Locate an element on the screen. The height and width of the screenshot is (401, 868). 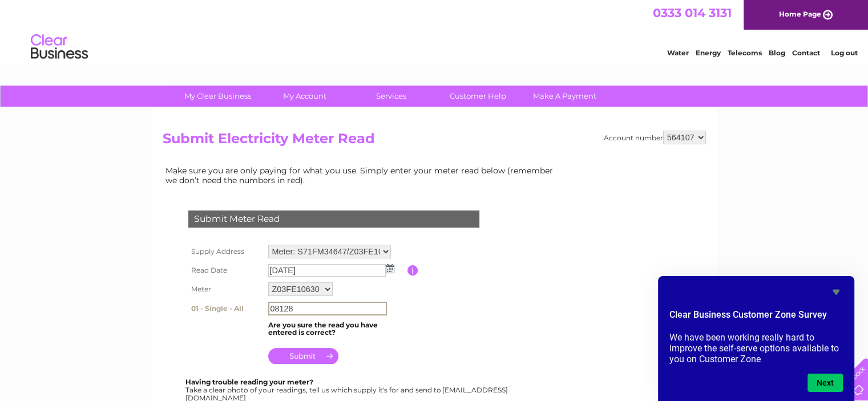
a: Make A Payment is located at coordinates (564, 96).